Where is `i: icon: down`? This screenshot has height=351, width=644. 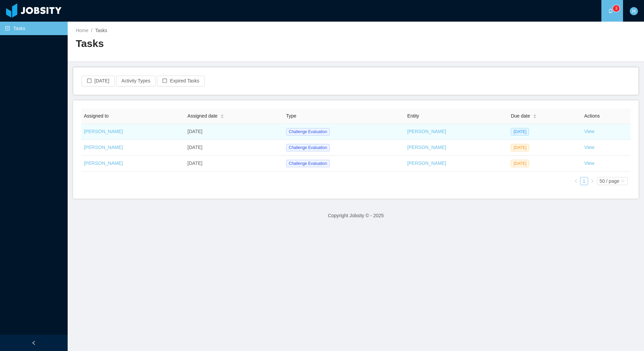 i: icon: down is located at coordinates (623, 181).